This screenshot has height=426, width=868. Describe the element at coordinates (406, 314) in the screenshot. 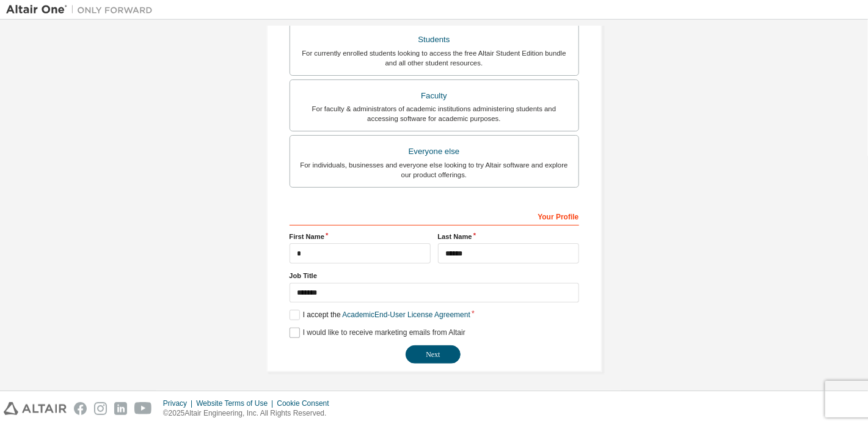

I see `a: Academic End-User License Agreement` at that location.